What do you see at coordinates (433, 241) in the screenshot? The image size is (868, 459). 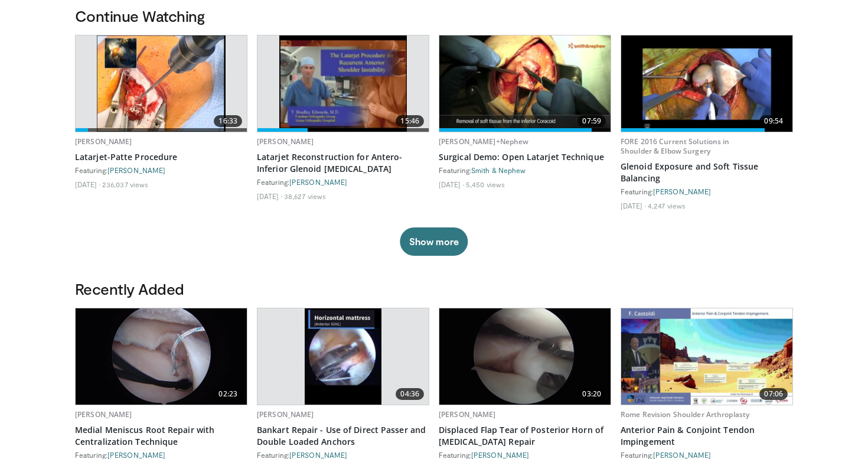 I see `button: Show more` at bounding box center [433, 241].